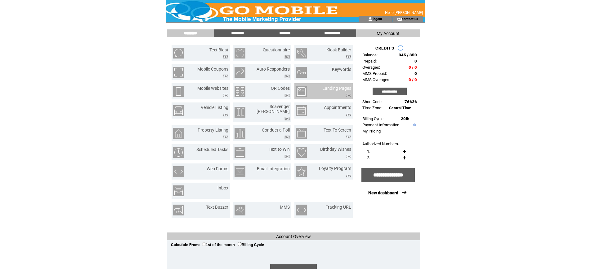  Describe the element at coordinates (240, 72) in the screenshot. I see `img: auto-responders.png` at that location.